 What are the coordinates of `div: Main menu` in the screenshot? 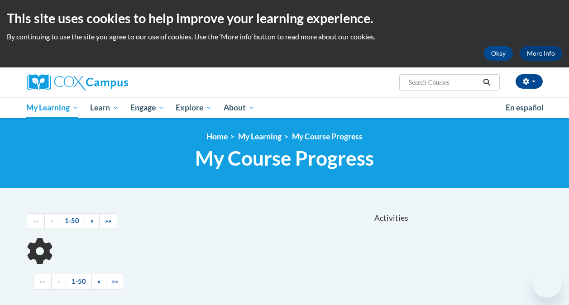 It's located at (285, 108).